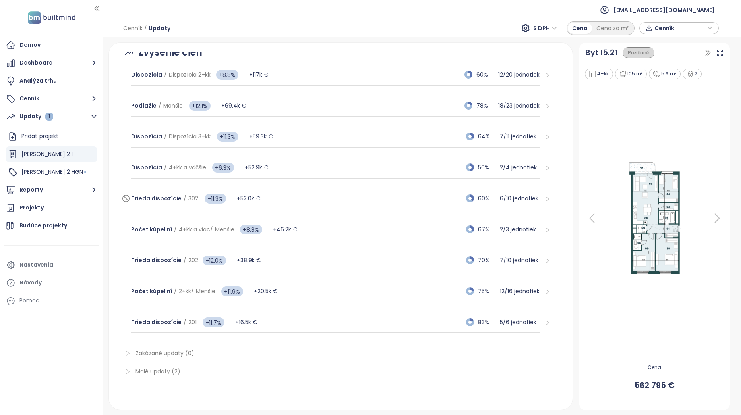  Describe the element at coordinates (215, 199) in the screenshot. I see `span: +11.3%` at that location.